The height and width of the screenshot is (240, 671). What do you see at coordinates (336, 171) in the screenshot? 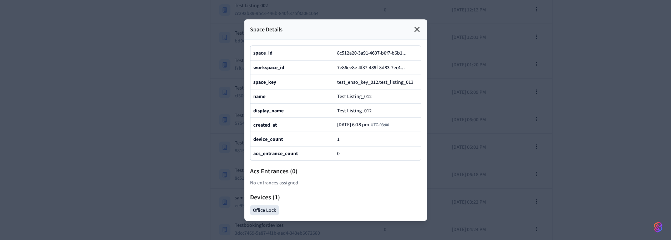
I see `h2: Acs Entrances ( 0 )` at bounding box center [336, 171].